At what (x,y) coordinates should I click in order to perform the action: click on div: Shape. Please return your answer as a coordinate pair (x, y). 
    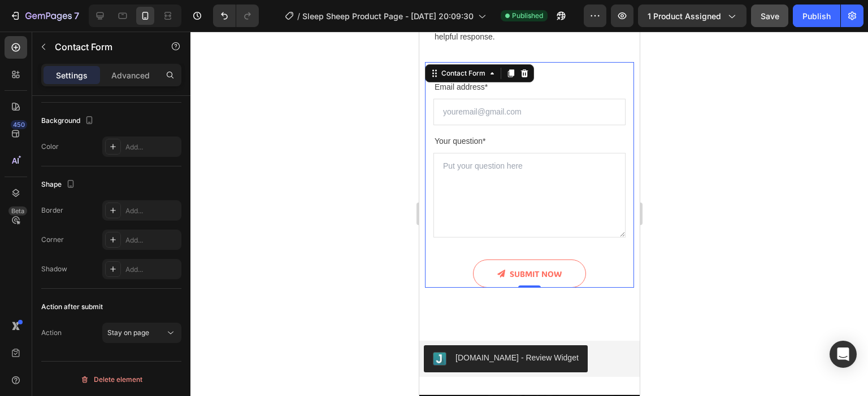
    Looking at the image, I should click on (59, 184).